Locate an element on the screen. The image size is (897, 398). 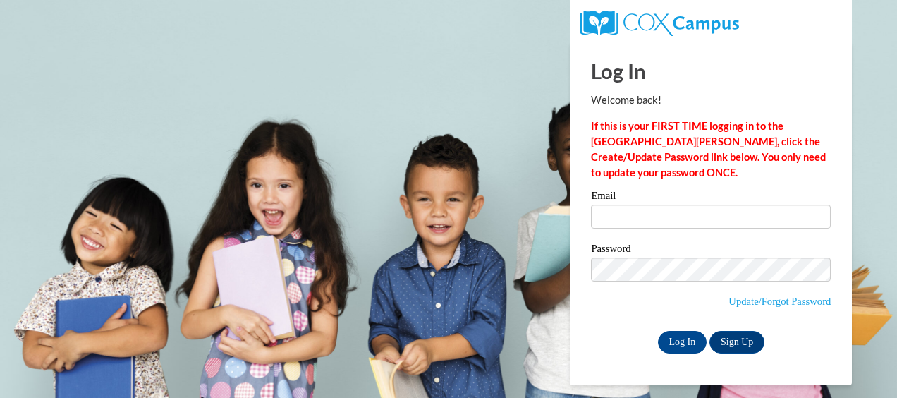
h1: Log In is located at coordinates (711, 71).